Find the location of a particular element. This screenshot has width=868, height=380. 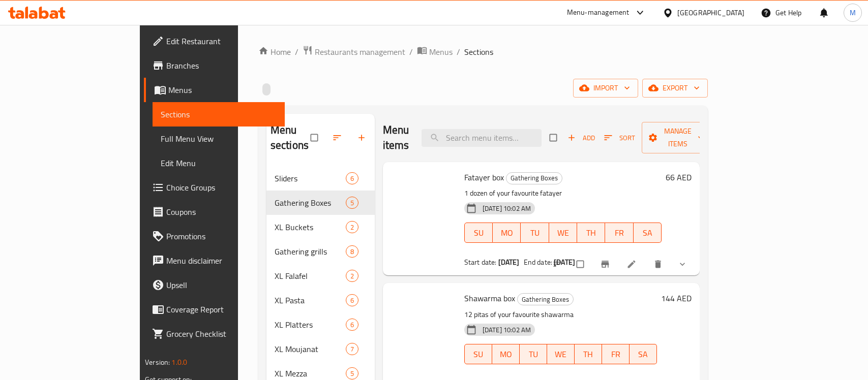

span: Add is located at coordinates (581, 138).